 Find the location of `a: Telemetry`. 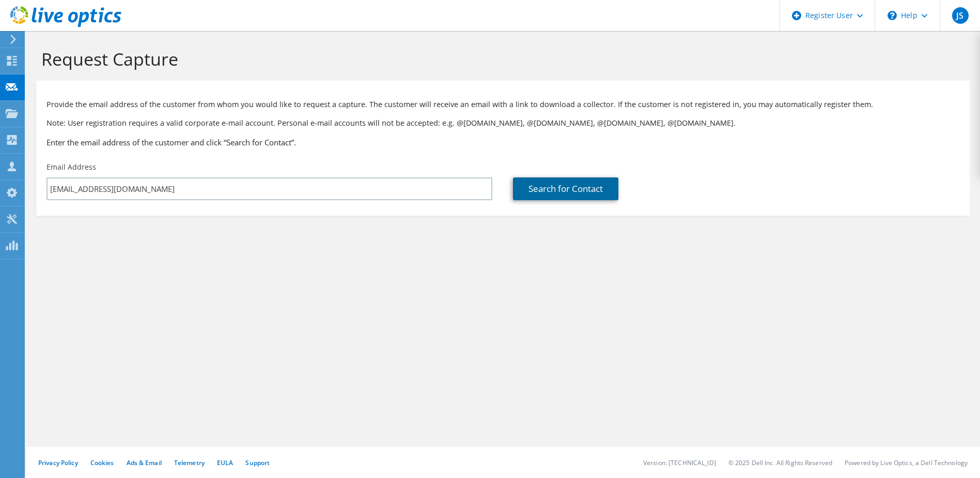

a: Telemetry is located at coordinates (189, 462).